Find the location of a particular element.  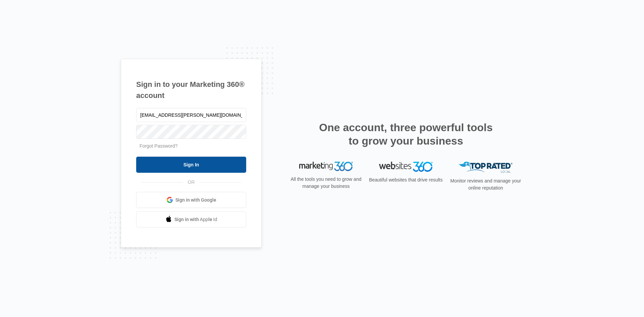

span: Sign in with Google is located at coordinates (196, 200).